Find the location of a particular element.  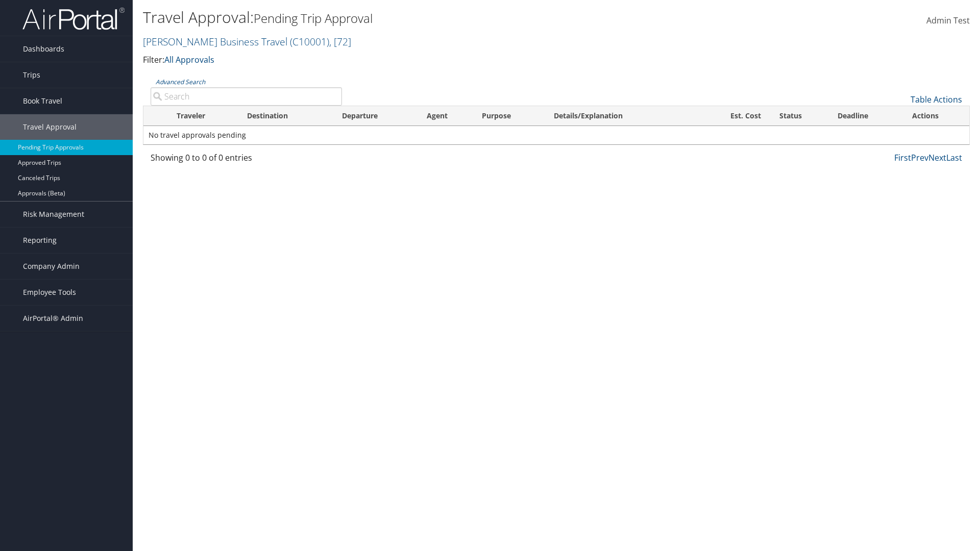

span: Travel Approval is located at coordinates (50, 127).